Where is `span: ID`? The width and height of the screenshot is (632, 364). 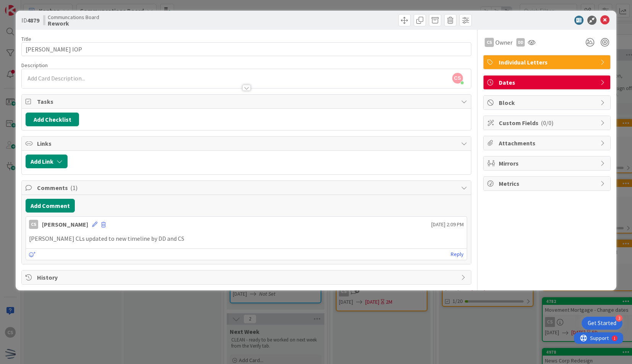 span: ID is located at coordinates (30, 20).